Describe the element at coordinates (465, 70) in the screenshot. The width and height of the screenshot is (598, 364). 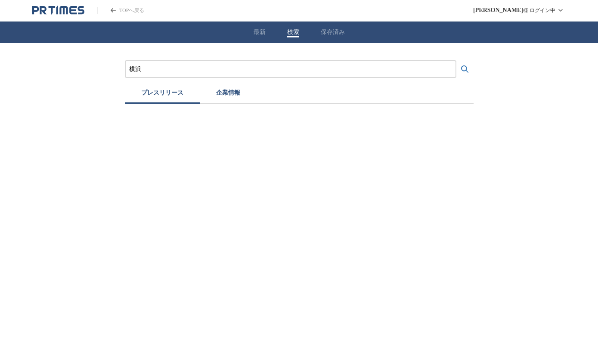
I see `button: 検索する` at that location.